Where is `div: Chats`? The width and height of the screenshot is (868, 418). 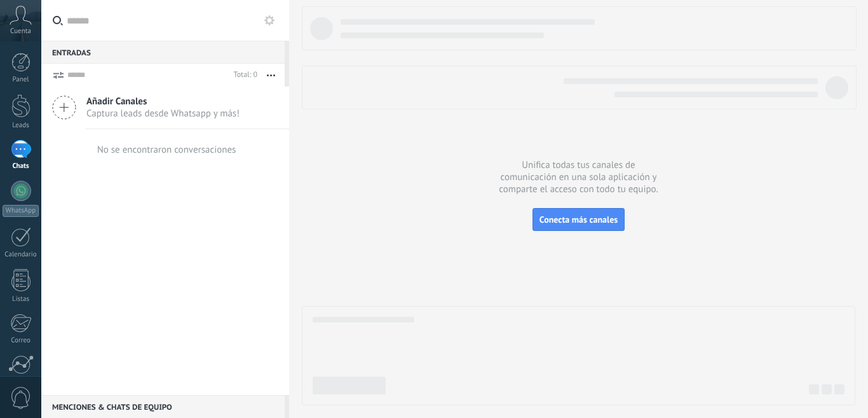 div: Chats is located at coordinates (21, 166).